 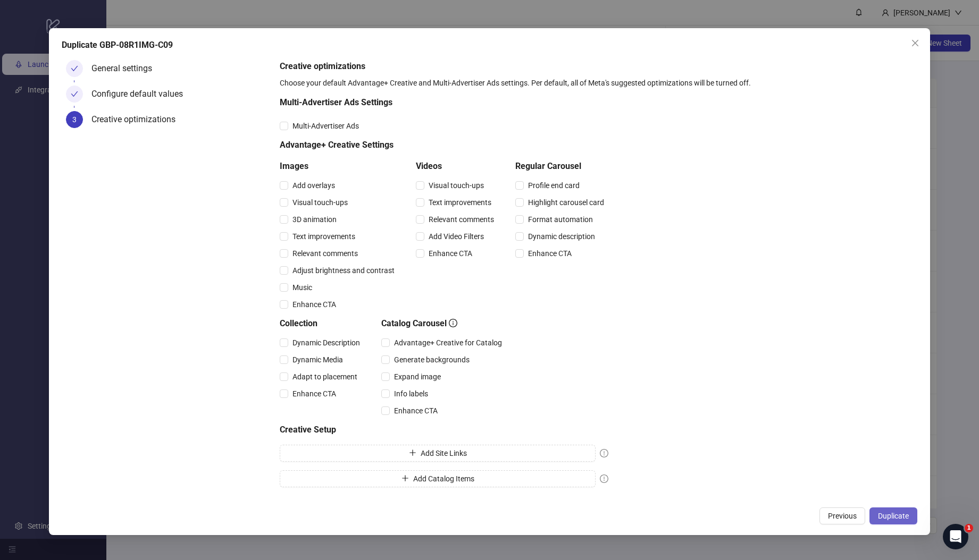 What do you see at coordinates (894, 516) in the screenshot?
I see `span: Duplicate` at bounding box center [894, 516].